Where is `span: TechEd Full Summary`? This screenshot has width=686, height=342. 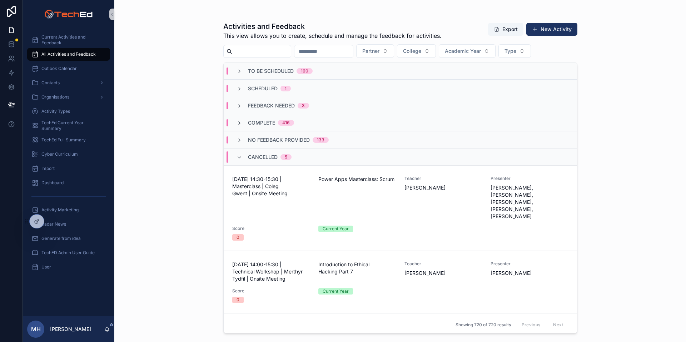 span: TechEd Full Summary is located at coordinates (64, 140).